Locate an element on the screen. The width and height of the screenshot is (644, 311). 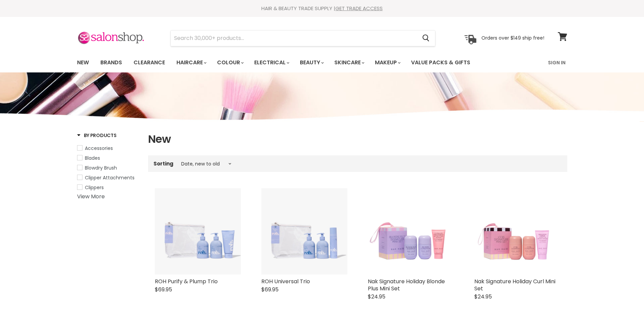
a: Colour is located at coordinates (230, 62).